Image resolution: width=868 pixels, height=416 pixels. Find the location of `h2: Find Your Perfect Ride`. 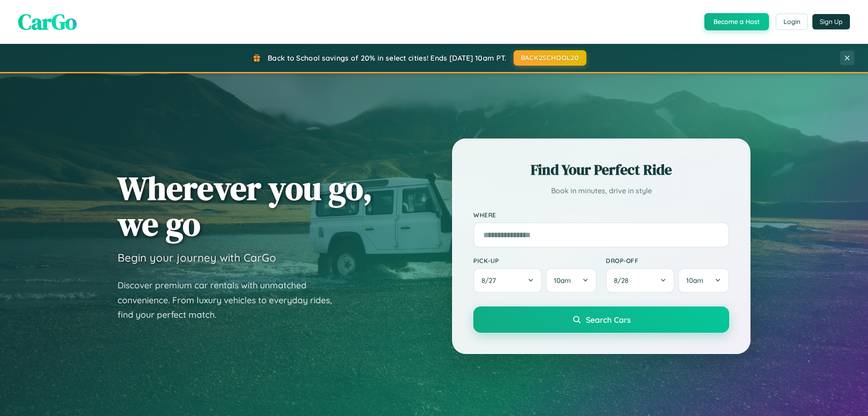

h2: Find Your Perfect Ride is located at coordinates (601, 170).